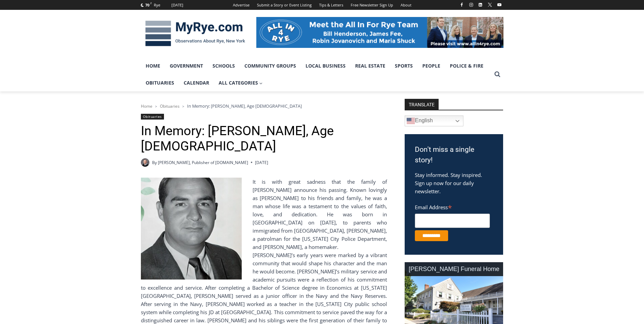 This screenshot has width=644, height=324. Describe the element at coordinates (380, 32) in the screenshot. I see `a: All in for Rye` at that location.